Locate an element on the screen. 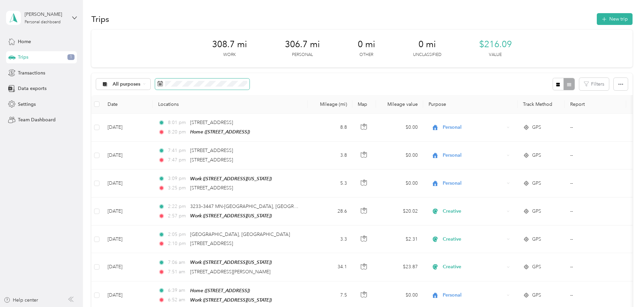  span: 8:20 pm is located at coordinates (177, 132).